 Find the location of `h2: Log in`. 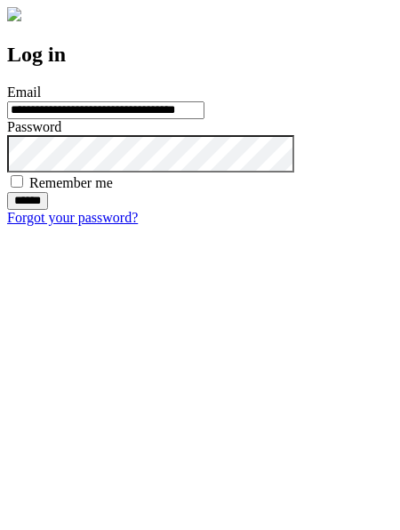

h2: Log in is located at coordinates (200, 54).